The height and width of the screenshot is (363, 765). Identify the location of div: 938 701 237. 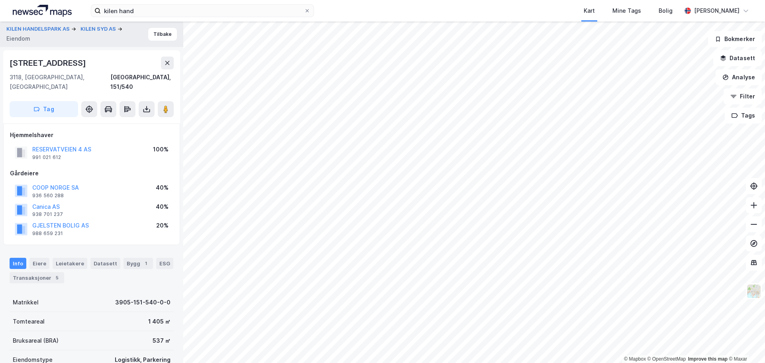
(47, 214).